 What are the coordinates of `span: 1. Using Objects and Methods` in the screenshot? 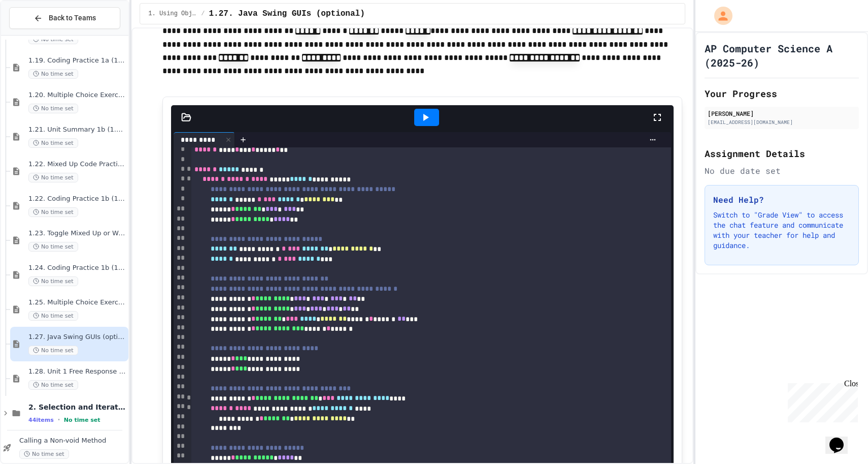 It's located at (173, 14).